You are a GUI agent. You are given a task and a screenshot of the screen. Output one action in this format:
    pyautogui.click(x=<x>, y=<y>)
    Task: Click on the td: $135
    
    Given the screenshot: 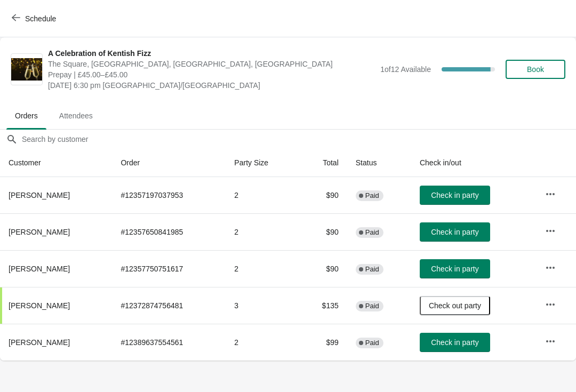 What is the action you would take?
    pyautogui.click(x=322, y=305)
    